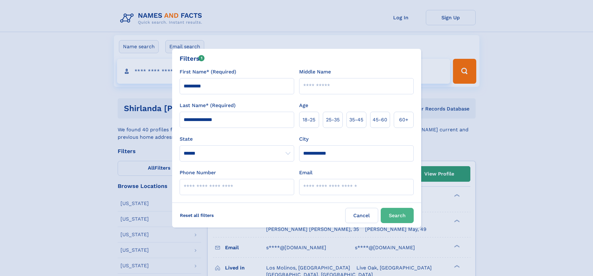 This screenshot has height=276, width=593. What do you see at coordinates (192, 59) in the screenshot?
I see `div: Filters` at bounding box center [192, 59].